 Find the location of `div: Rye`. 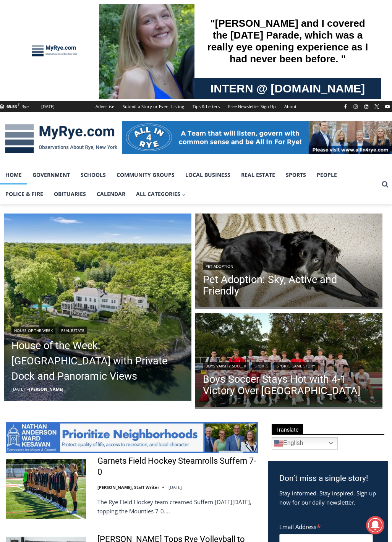

div: Rye is located at coordinates (25, 106).